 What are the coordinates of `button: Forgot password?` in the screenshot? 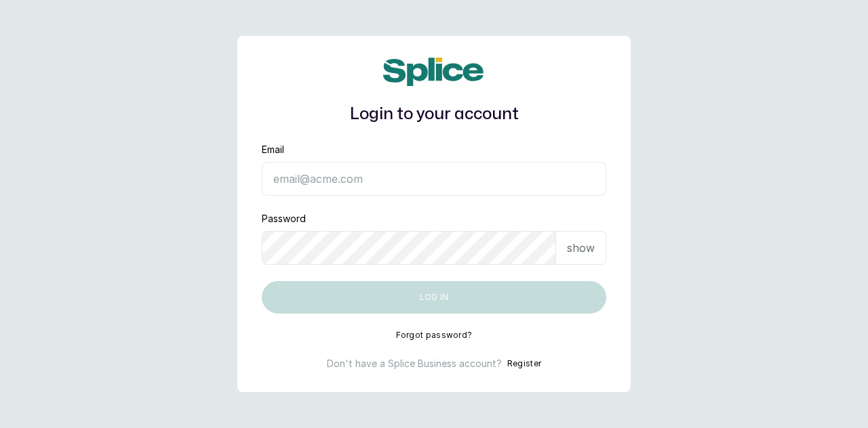 It's located at (434, 336).